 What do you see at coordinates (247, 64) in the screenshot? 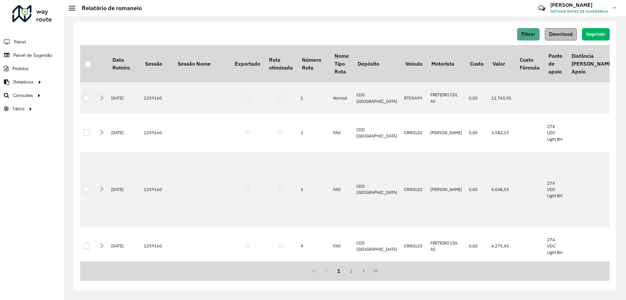
I see `th: Exportado` at bounding box center [247, 64].